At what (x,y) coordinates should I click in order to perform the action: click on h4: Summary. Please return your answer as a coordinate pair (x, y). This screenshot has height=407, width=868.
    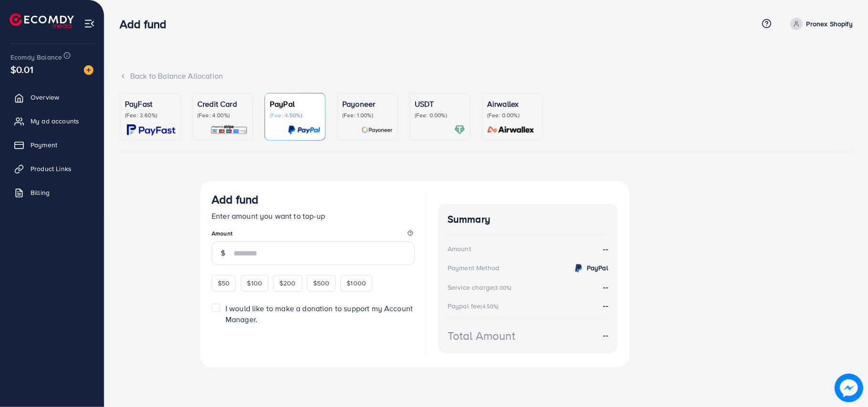
    Looking at the image, I should click on (528, 219).